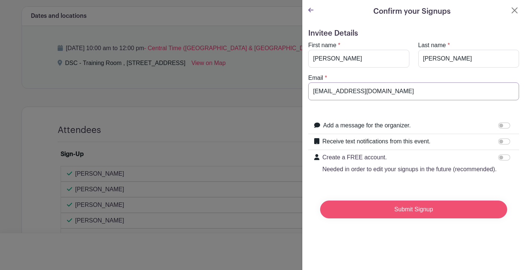 This screenshot has width=525, height=270. I want to click on label: Last name, so click(432, 45).